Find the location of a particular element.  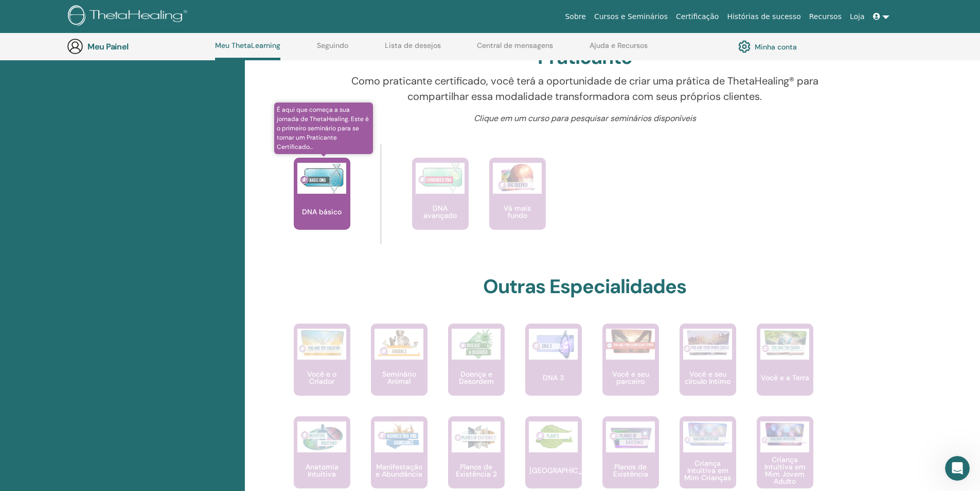

a: Cursos e Seminários is located at coordinates (631, 16).